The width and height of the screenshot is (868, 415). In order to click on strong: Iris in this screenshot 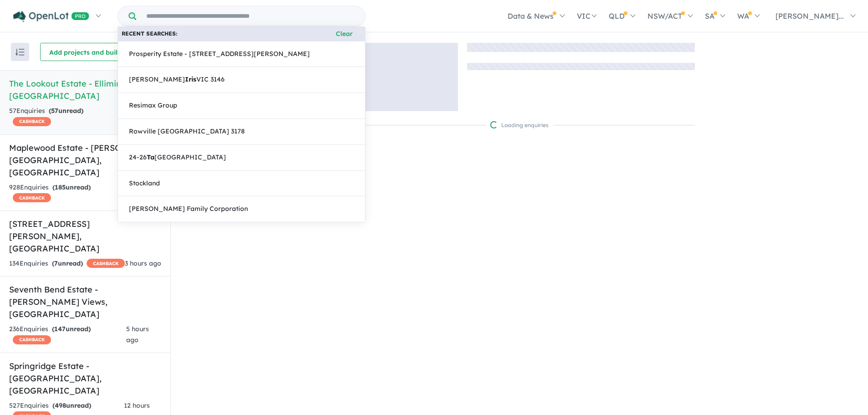, I will do `click(190, 79)`.